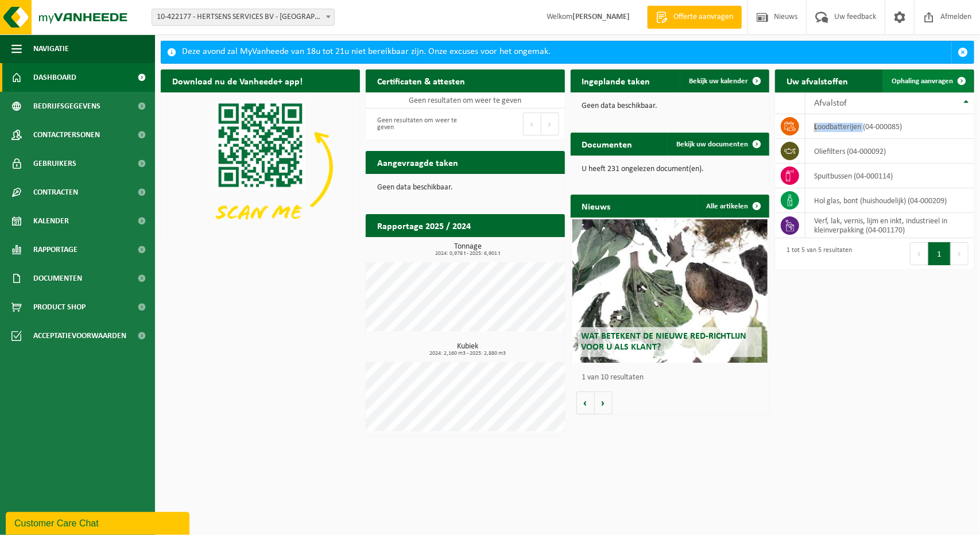  What do you see at coordinates (603, 404) in the screenshot?
I see `button: Volgende` at bounding box center [603, 404].